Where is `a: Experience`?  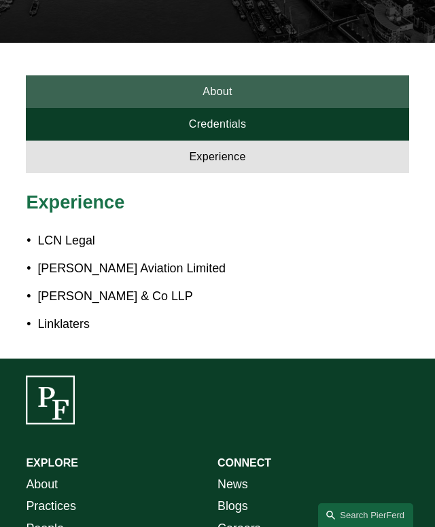 a: Experience is located at coordinates (217, 157).